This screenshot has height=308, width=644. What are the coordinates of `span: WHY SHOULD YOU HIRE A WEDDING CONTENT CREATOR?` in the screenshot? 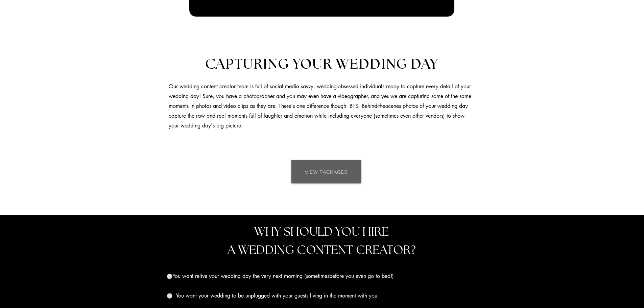 It's located at (321, 241).